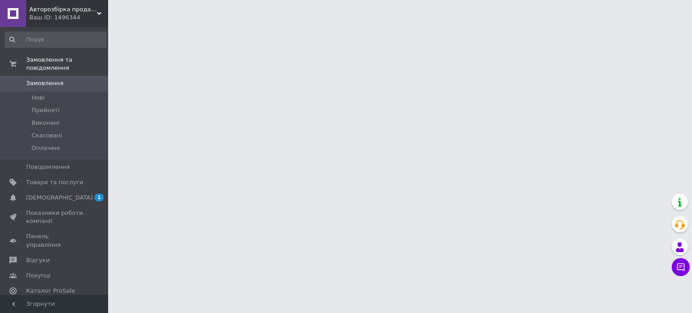 The width and height of the screenshot is (692, 313). I want to click on input: Пошук, so click(55, 40).